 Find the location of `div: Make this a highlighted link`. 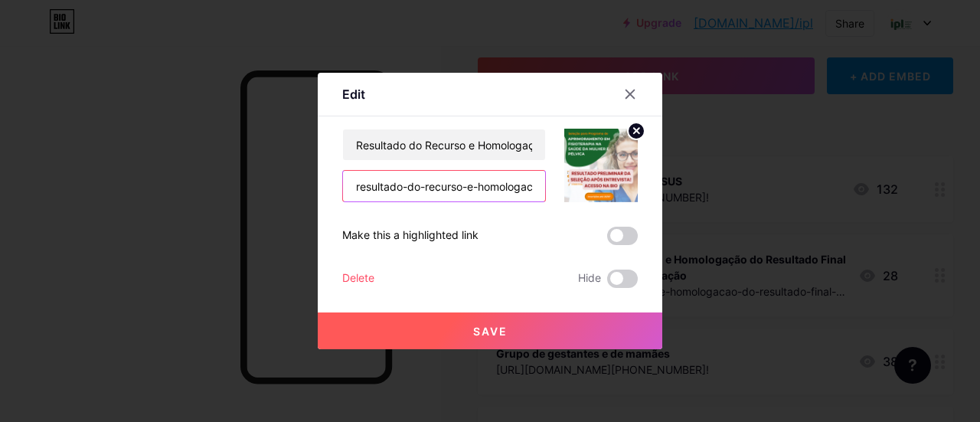

div: Make this a highlighted link is located at coordinates (411, 236).